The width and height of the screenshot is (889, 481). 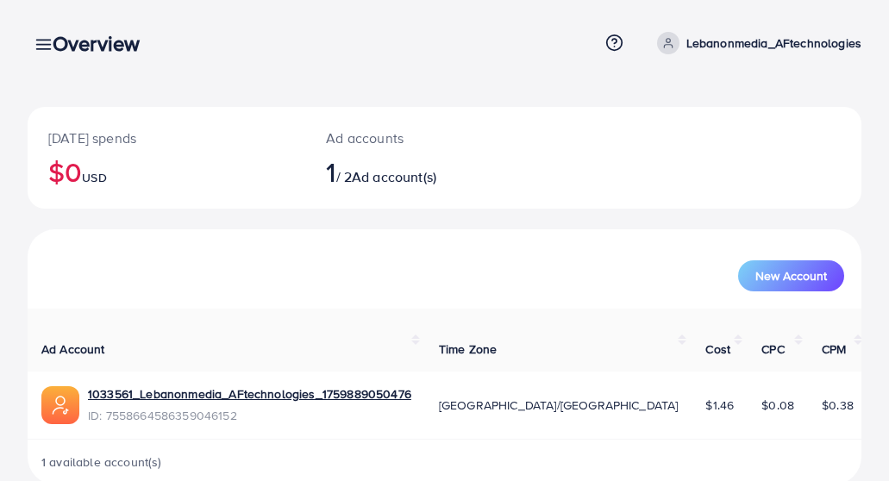 I want to click on span: CPC, so click(x=772, y=349).